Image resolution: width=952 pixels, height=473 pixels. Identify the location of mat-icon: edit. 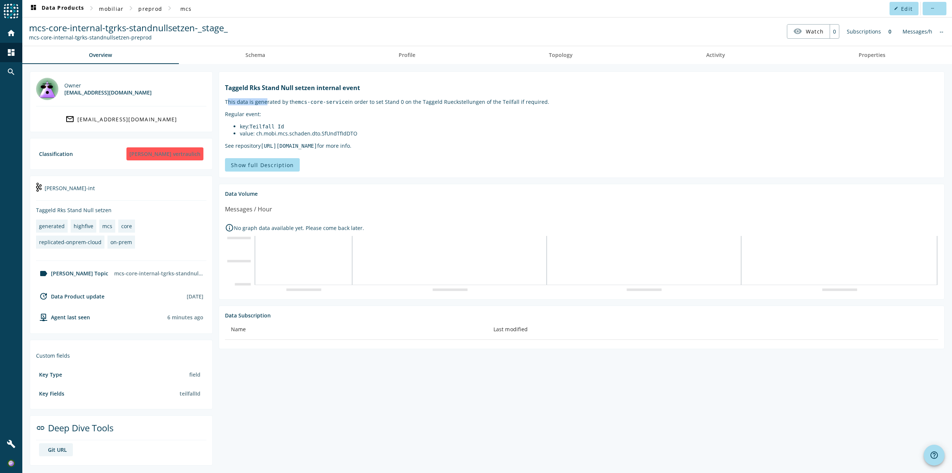
(896, 8).